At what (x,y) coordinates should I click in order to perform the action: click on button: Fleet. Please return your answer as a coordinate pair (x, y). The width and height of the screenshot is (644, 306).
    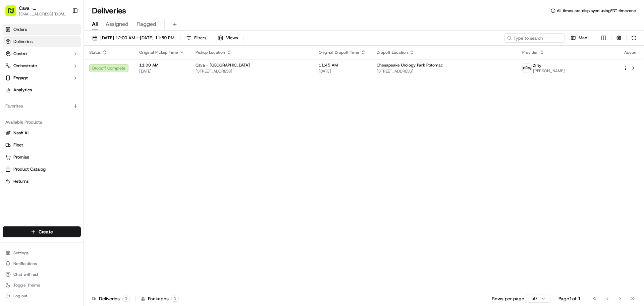
    Looking at the image, I should click on (41, 145).